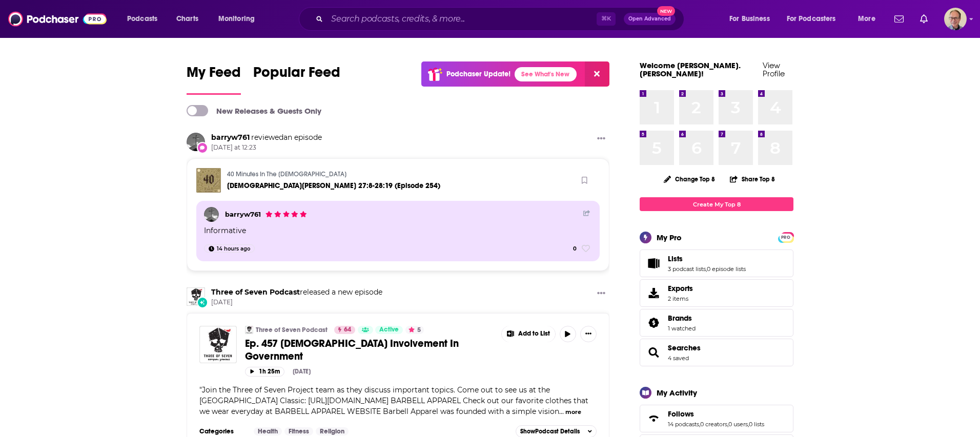  Describe the element at coordinates (669, 237) in the screenshot. I see `div: My Pro` at that location.